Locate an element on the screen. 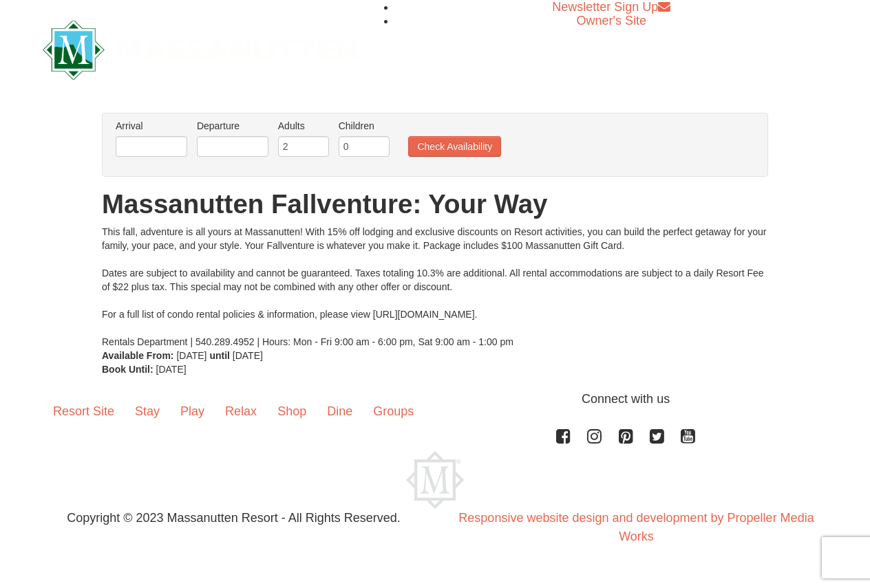  a: Relax is located at coordinates (241, 412).